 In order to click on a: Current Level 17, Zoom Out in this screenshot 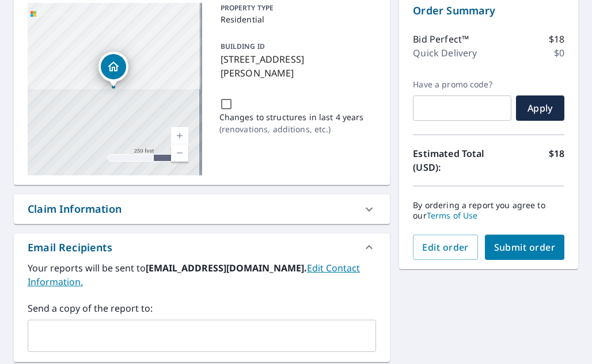, I will do `click(179, 153)`.